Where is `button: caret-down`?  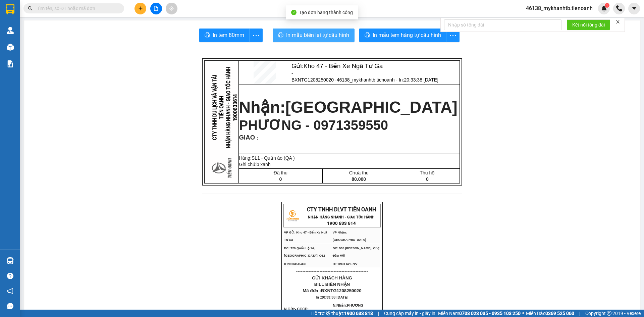 button: caret-down is located at coordinates (634, 8).